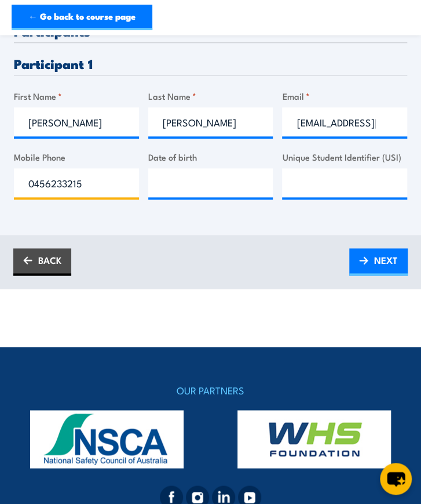 The width and height of the screenshot is (421, 504). What do you see at coordinates (42, 261) in the screenshot?
I see `a: BACK` at bounding box center [42, 261].